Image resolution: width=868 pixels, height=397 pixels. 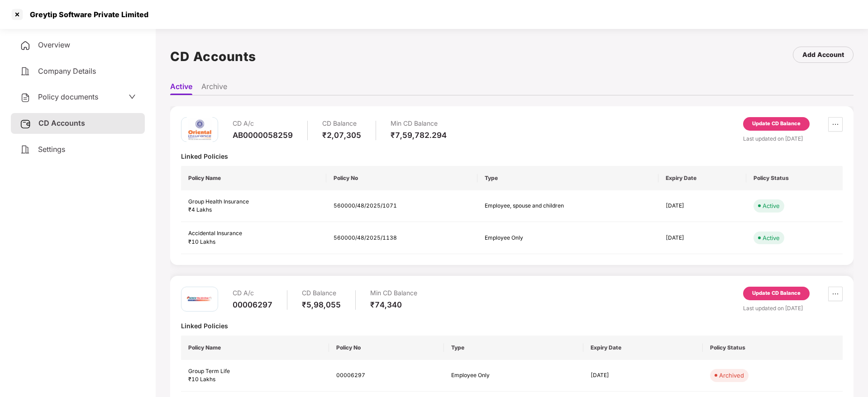 I want to click on td: 00006297, so click(x=386, y=376).